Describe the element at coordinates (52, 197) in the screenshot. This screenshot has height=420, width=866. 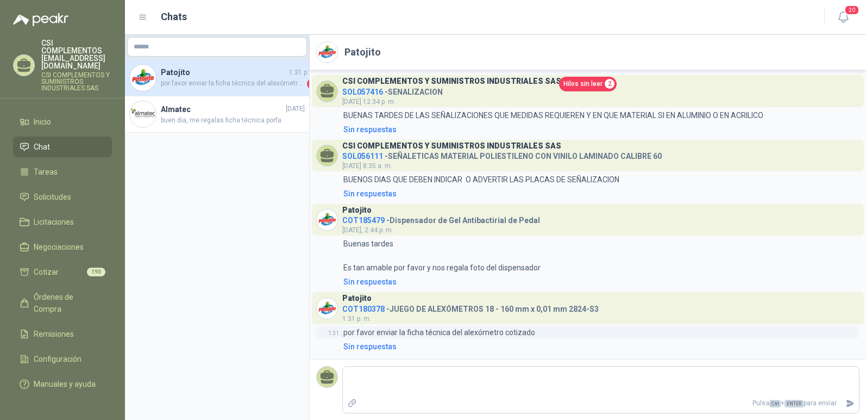
I see `span: Solicitudes` at that location.